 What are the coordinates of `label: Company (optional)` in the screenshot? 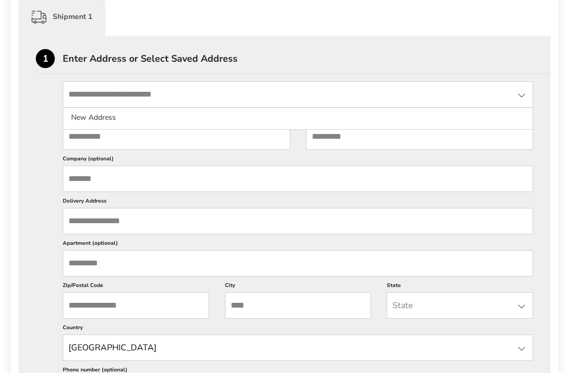 It's located at (298, 160).